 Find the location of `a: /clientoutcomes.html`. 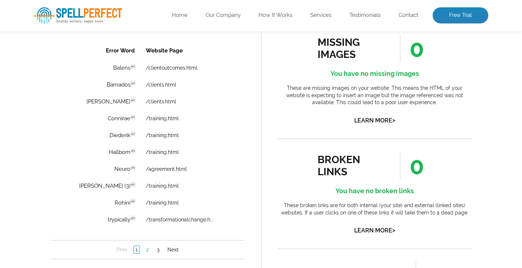

a: /clientoutcomes.html is located at coordinates (121, 26).